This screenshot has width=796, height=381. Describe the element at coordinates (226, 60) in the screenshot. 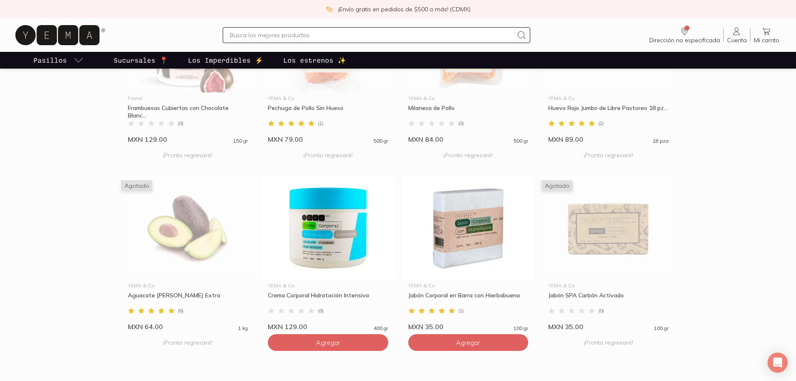

I see `p: Los Imperdibles ⚡️` at that location.